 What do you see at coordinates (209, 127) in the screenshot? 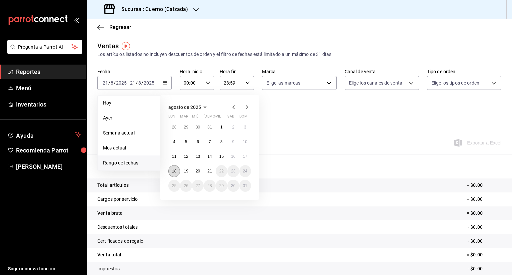
I see `abbr: 31 de julio de 2025` at bounding box center [209, 127].